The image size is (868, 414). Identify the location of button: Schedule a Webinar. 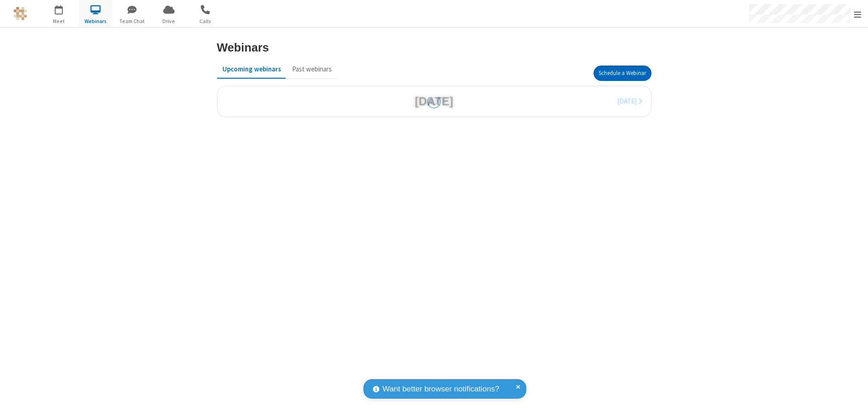
(623, 73).